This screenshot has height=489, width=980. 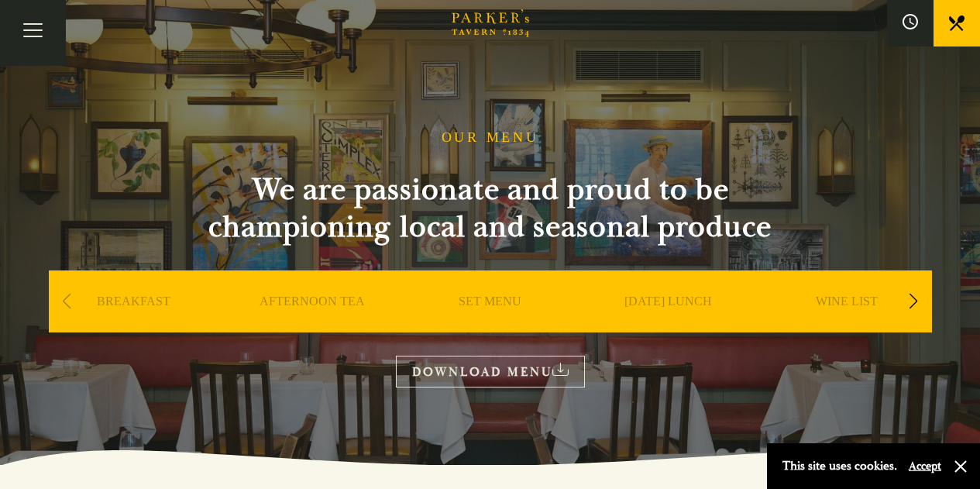 What do you see at coordinates (847, 325) in the screenshot?
I see `a: WINE LIST` at bounding box center [847, 325].